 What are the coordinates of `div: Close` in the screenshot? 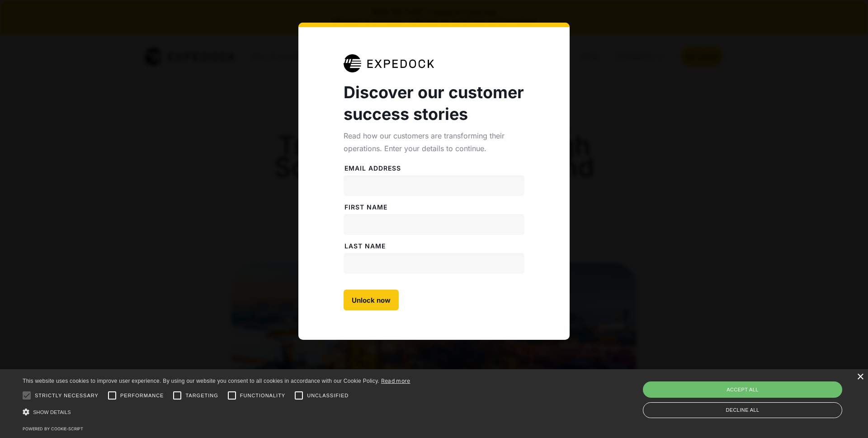 It's located at (860, 377).